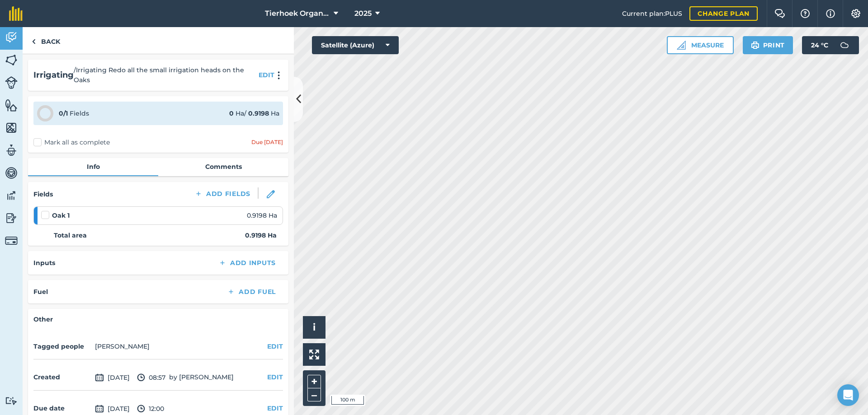  Describe the element at coordinates (158, 319) in the screenshot. I see `h4: Other` at that location.